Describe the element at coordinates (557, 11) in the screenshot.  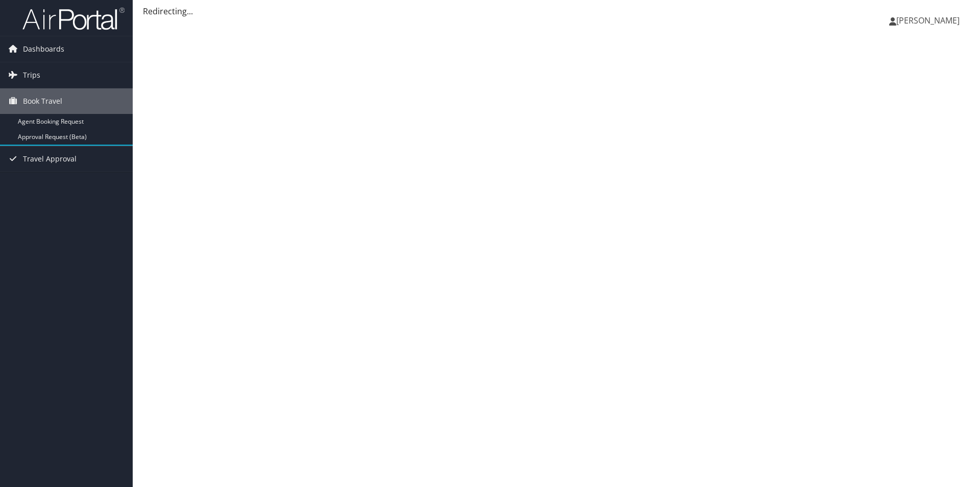
I see `div: Redirecting...` at that location.